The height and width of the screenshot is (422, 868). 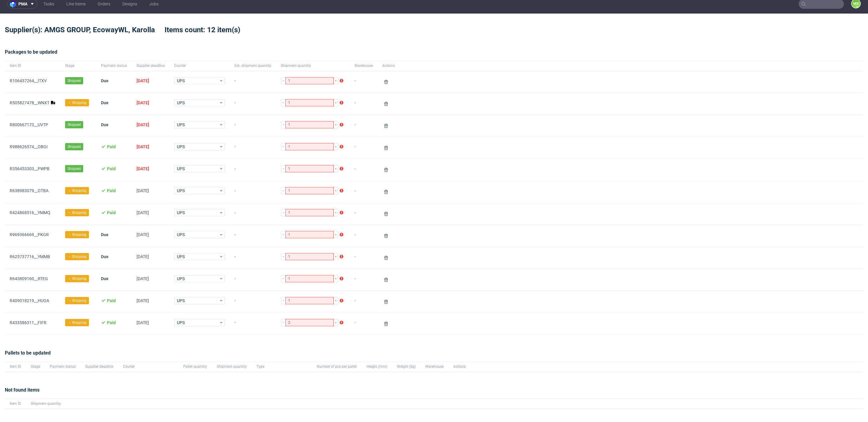 I want to click on a: R643809160__RTEG, so click(x=28, y=279).